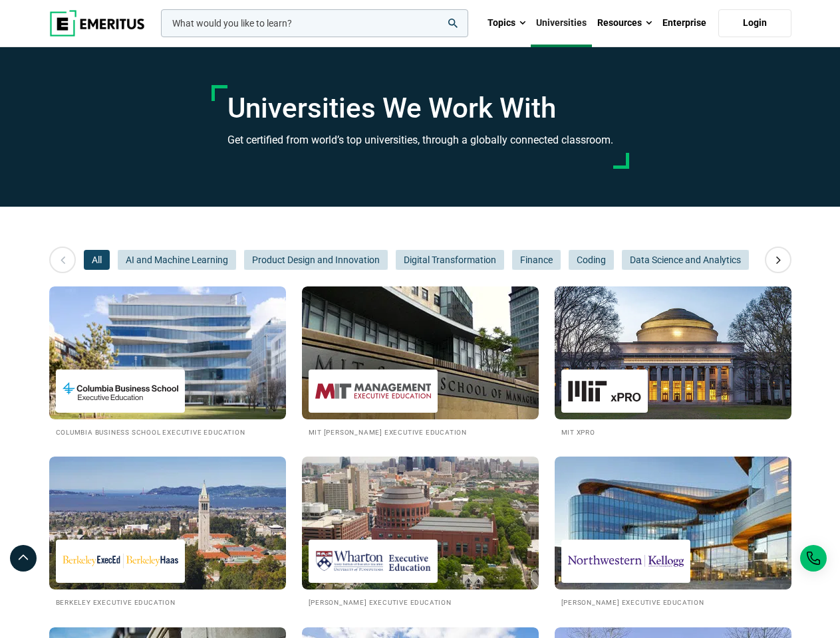 The height and width of the screenshot is (638, 840). Describe the element at coordinates (97, 260) in the screenshot. I see `span: All` at that location.